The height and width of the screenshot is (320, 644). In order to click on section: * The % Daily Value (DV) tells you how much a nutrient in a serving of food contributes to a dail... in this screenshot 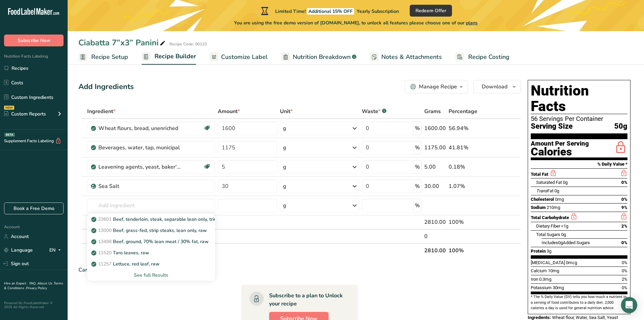, I will do `click(579, 303)`.